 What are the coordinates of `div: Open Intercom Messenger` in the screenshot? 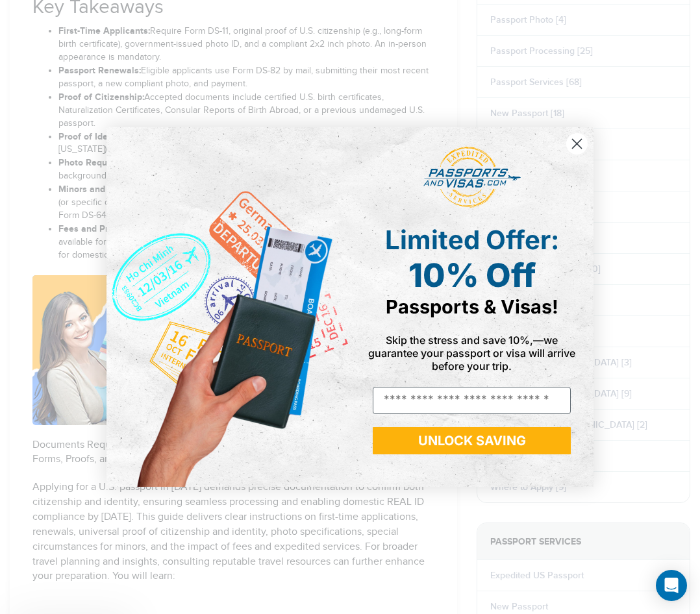 It's located at (671, 585).